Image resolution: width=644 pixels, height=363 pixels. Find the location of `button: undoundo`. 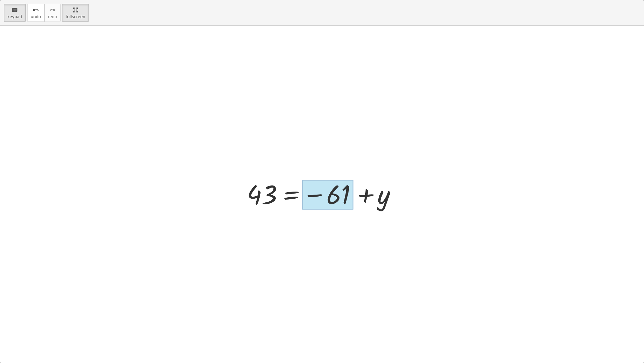

button: undoundo is located at coordinates (36, 12).